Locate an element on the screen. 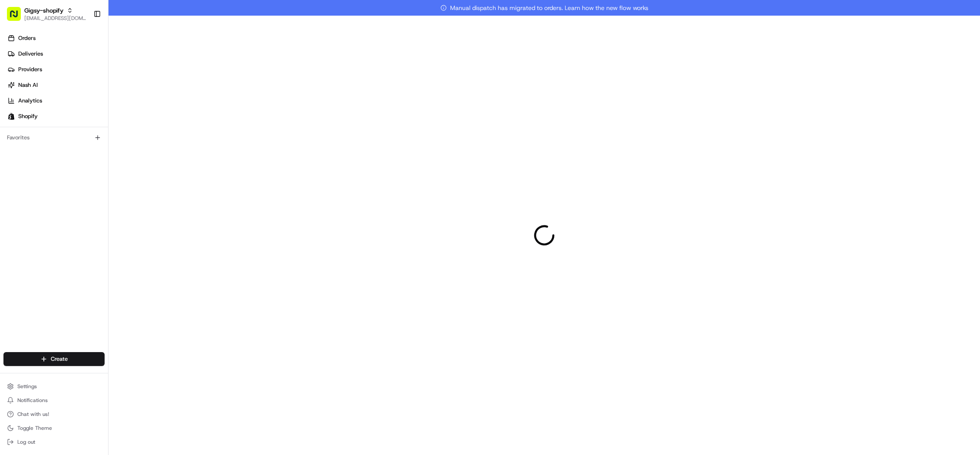 This screenshot has width=980, height=455. span: Providers is located at coordinates (30, 69).